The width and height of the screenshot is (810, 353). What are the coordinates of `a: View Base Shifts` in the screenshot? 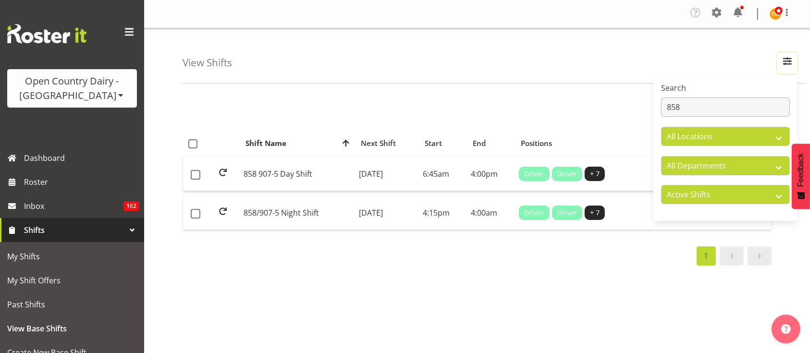 It's located at (72, 329).